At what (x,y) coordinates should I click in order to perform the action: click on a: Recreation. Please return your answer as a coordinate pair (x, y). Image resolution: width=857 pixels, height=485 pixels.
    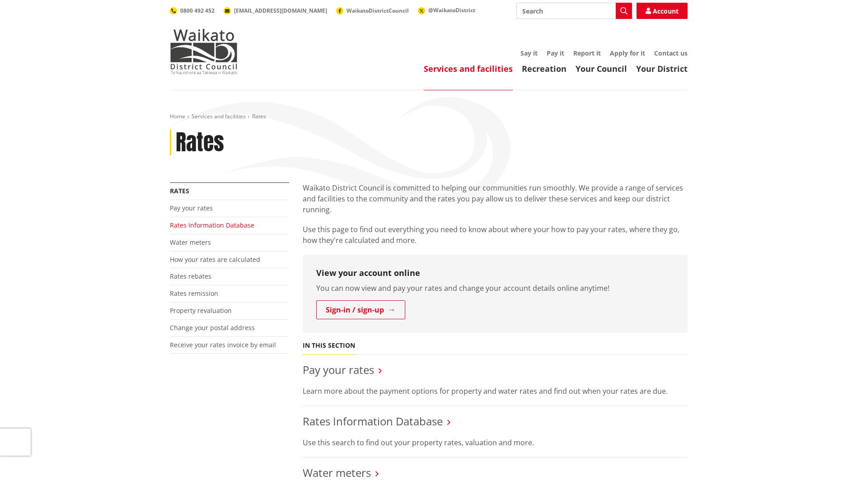
    Looking at the image, I should click on (544, 69).